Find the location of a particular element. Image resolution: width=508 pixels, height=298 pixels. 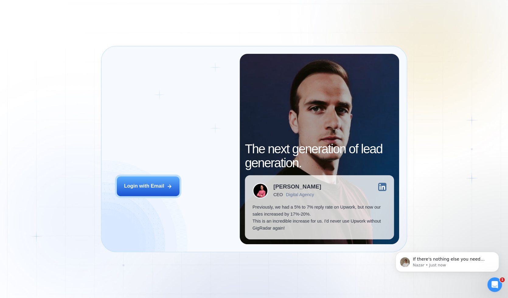

button: Login with Email is located at coordinates (148, 186).